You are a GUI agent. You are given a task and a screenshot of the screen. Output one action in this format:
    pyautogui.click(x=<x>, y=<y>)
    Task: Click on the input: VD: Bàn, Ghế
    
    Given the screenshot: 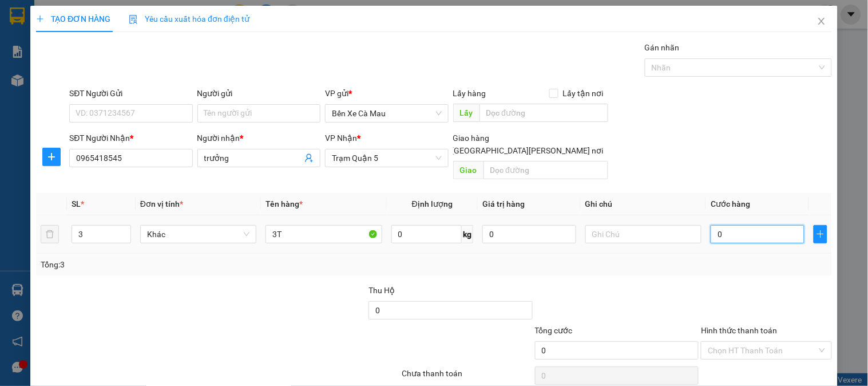 What is the action you would take?
    pyautogui.click(x=323, y=234)
    